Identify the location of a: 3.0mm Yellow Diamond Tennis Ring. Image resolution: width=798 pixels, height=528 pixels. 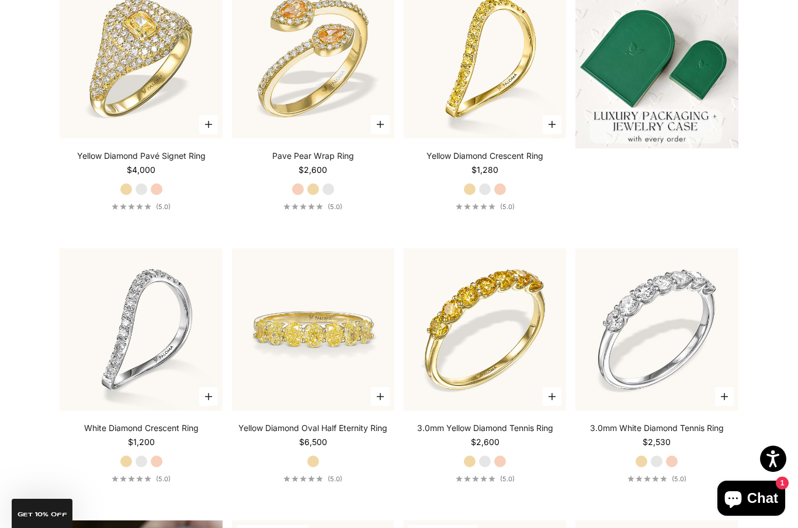
(485, 428).